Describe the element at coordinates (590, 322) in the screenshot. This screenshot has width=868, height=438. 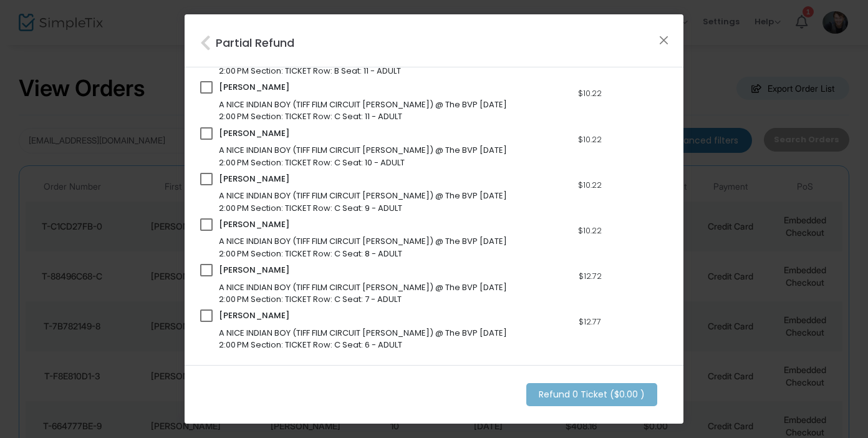
I see `div: $12.77` at that location.